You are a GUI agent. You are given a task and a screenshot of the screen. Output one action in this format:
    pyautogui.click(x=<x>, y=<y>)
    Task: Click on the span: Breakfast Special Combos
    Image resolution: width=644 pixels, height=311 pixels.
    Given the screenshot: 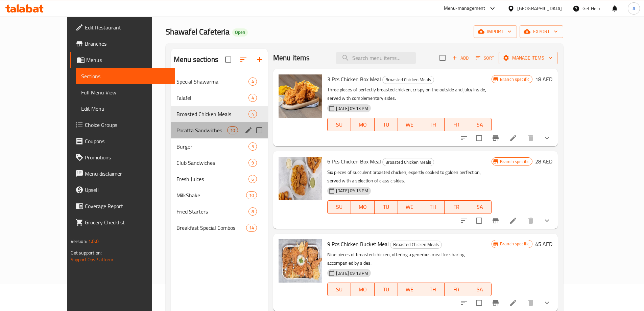 What is the action you would take?
    pyautogui.click(x=211, y=228)
    